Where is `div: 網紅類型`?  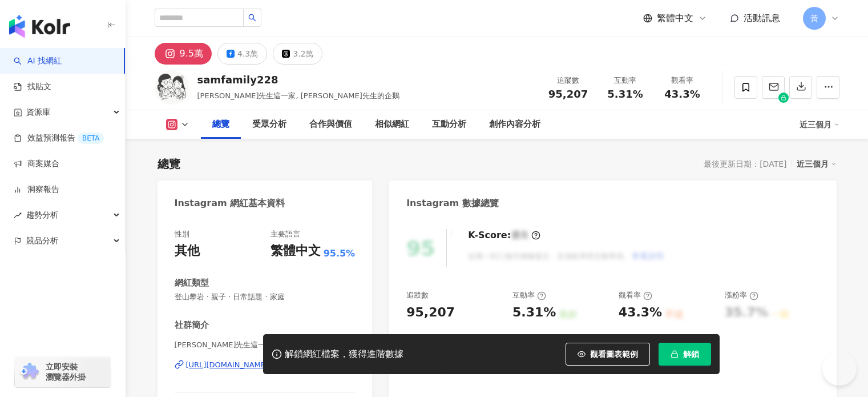 div: 網紅類型 is located at coordinates (192, 283).